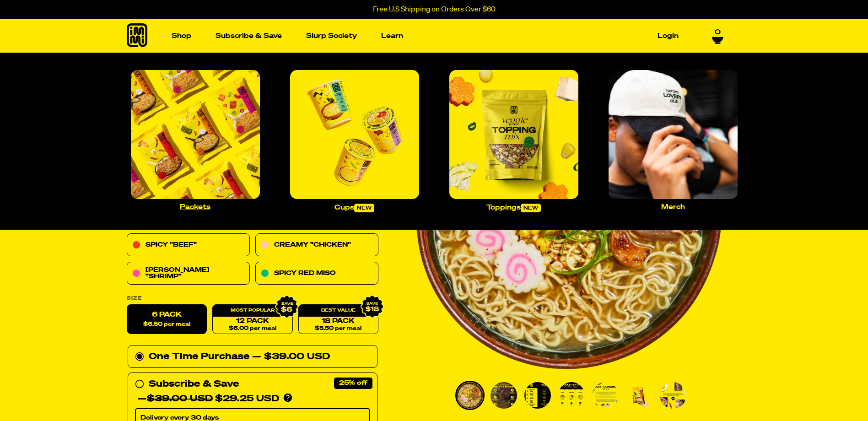 The width and height of the screenshot is (868, 421). I want to click on a: Login, so click(668, 36).